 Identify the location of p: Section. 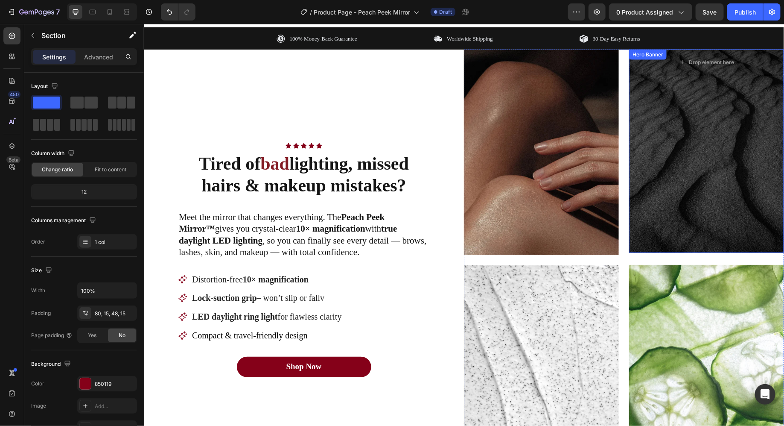
(76, 35).